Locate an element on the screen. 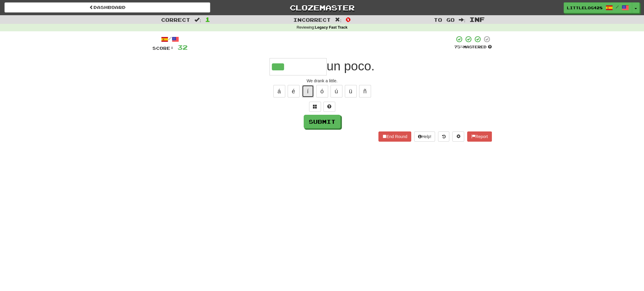 This screenshot has width=644, height=291. div: We drank a little. is located at coordinates (322, 81).